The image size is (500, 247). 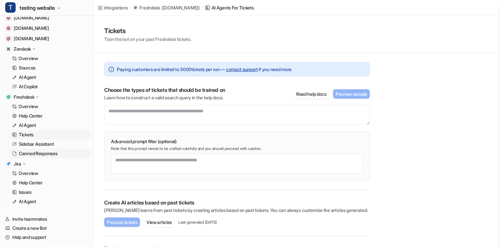 What do you see at coordinates (50, 144) in the screenshot?
I see `a: Sidebar Assistant` at bounding box center [50, 144].